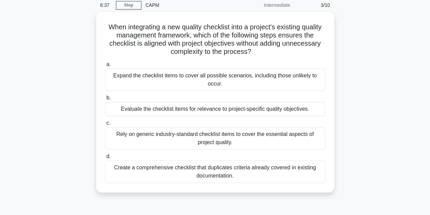 This screenshot has height=215, width=430. Describe the element at coordinates (108, 64) in the screenshot. I see `span: a.` at that location.